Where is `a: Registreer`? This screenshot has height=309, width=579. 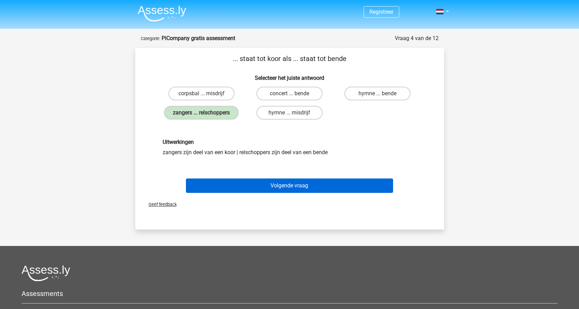 a: Registreer is located at coordinates (382, 12).